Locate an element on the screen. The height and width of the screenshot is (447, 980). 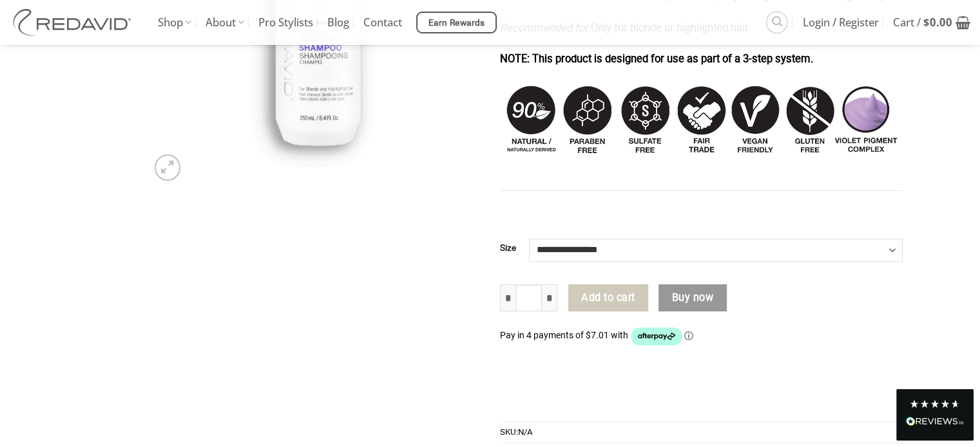
img: REVIEWS.io is located at coordinates (934, 422).